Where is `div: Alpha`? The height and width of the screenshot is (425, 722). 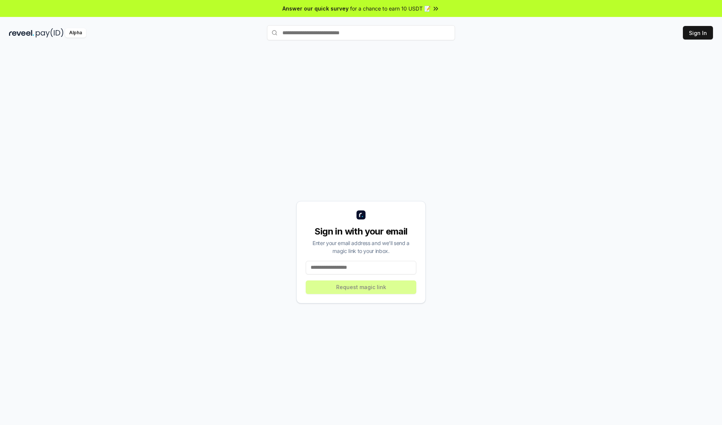 div: Alpha is located at coordinates (76, 33).